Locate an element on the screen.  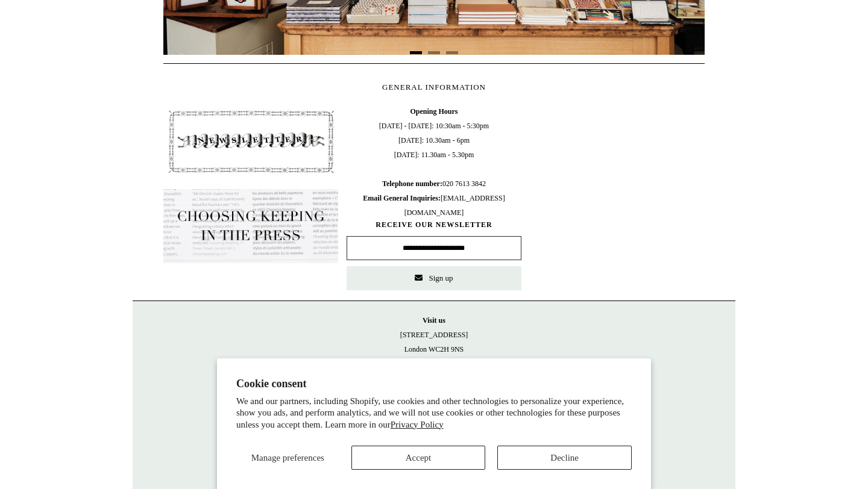
button: Accept is located at coordinates (419, 458).